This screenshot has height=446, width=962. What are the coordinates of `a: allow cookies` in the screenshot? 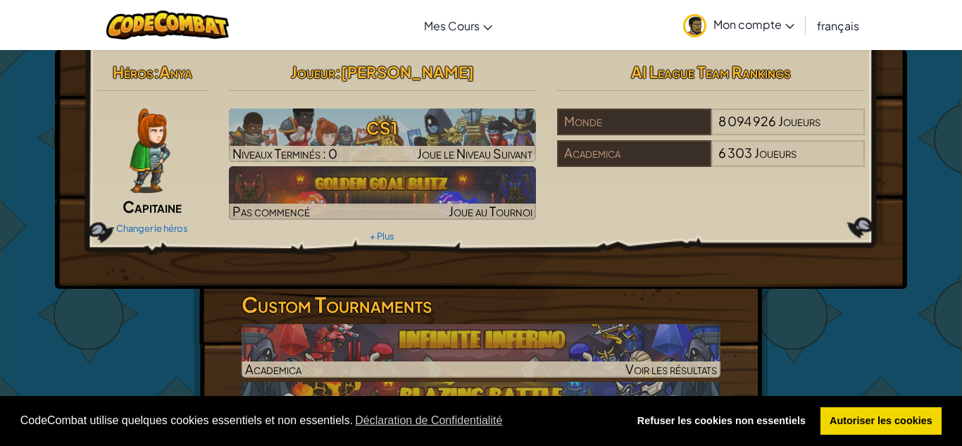 It's located at (881, 421).